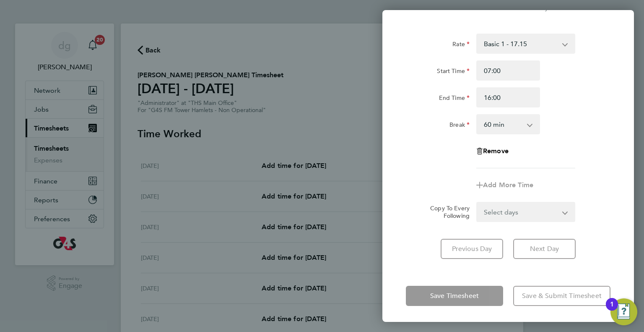  Describe the element at coordinates (492, 151) in the screenshot. I see `button: Remove` at that location.